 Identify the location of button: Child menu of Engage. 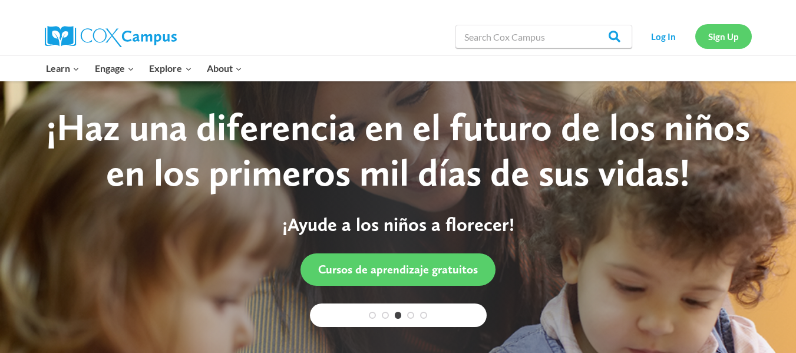
(114, 68).